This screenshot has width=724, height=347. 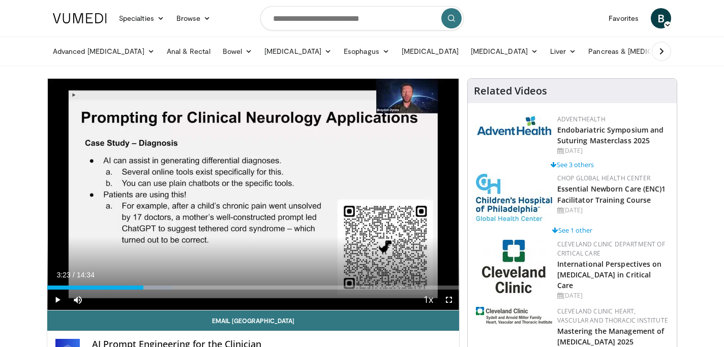 What do you see at coordinates (572, 230) in the screenshot?
I see `a: See 1 other` at bounding box center [572, 230].